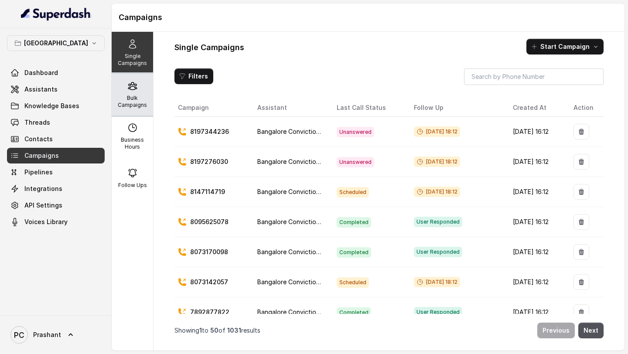 This screenshot has height=354, width=628. I want to click on a: Campaigns, so click(56, 156).